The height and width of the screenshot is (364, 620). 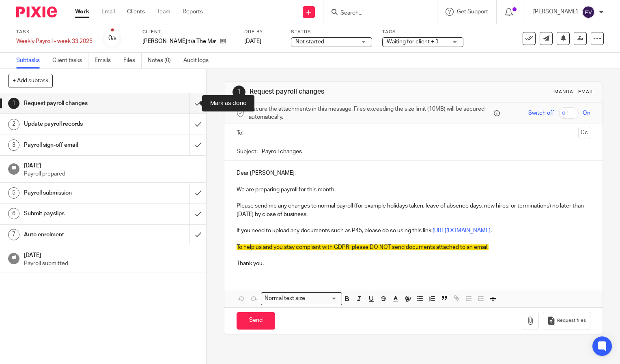 I want to click on span: Secure the attachments in this message. Files exceeding the size limit (10MB) will be secured aut..., so click(x=370, y=113).